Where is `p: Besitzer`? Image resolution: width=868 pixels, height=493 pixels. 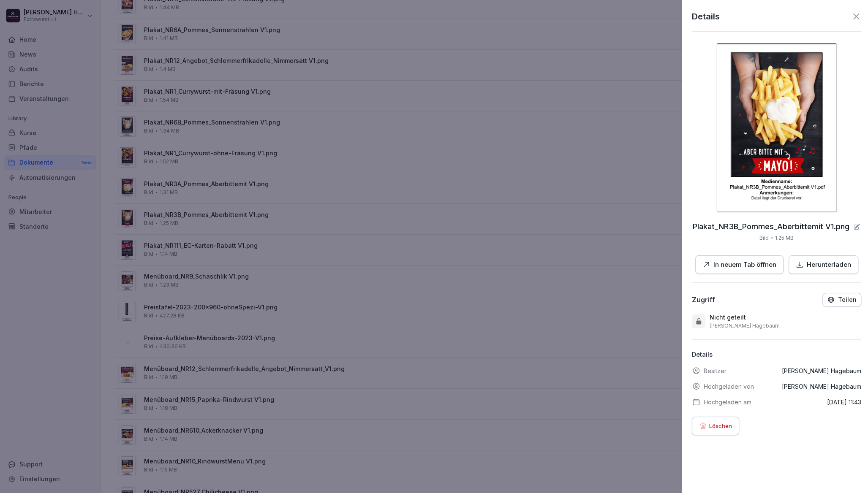
p: Besitzer is located at coordinates (715, 371).